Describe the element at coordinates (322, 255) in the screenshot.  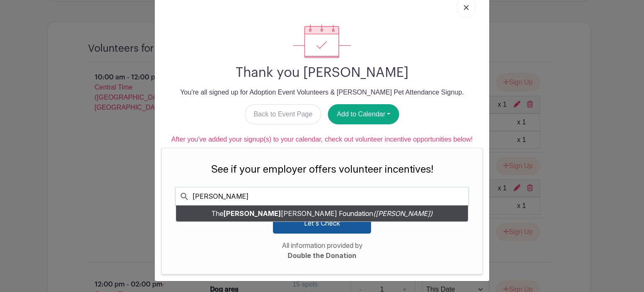
I see `a: Double the Donation matching gift information (opens in a new window)` at that location.